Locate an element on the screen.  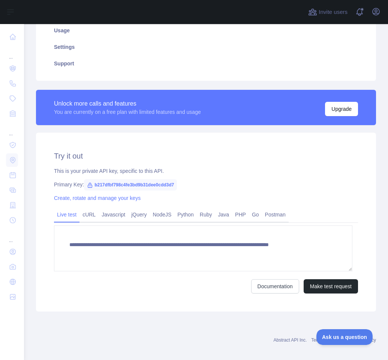
a: Documentation is located at coordinates (275, 286).